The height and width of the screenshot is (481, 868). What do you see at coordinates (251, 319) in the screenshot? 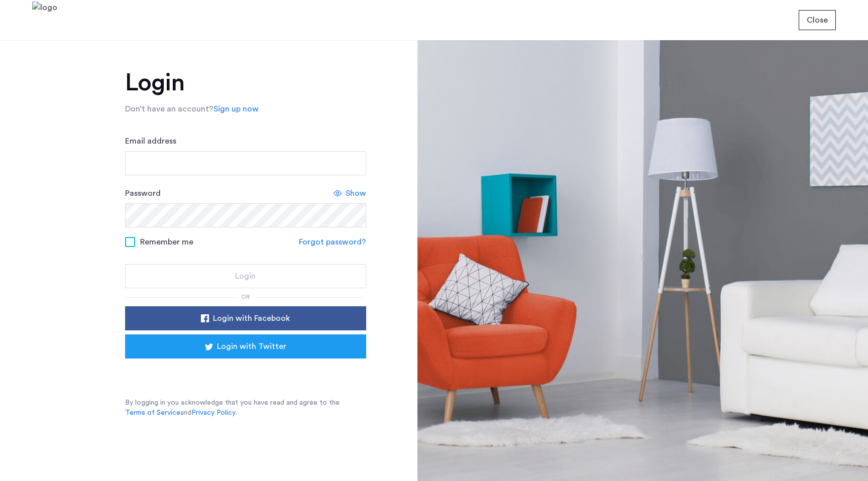
I see `span: Login with Facebook` at bounding box center [251, 319].